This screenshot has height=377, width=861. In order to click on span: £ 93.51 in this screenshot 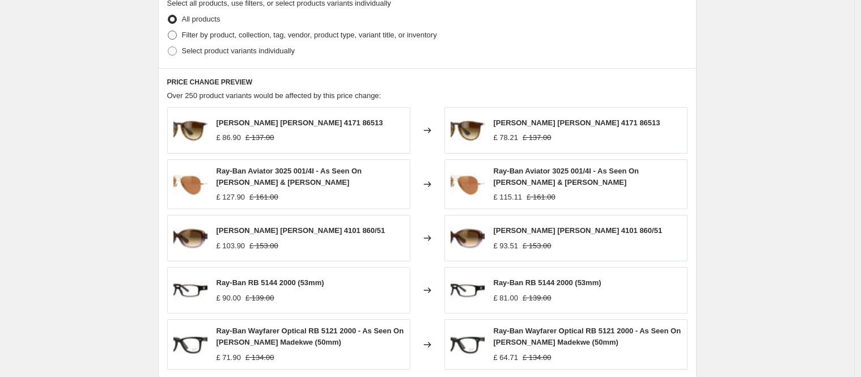, I will do `click(505, 245)`.